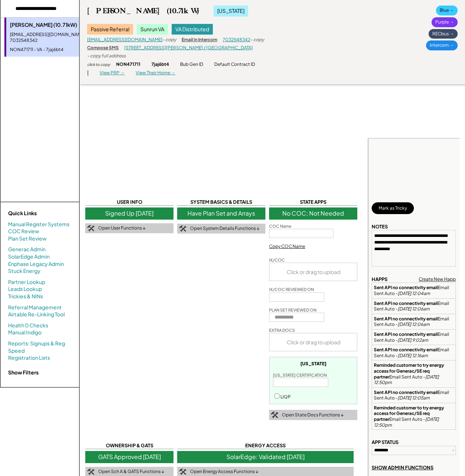  What do you see at coordinates (313, 213) in the screenshot?
I see `div: No COC; Not Needed` at bounding box center [313, 213].